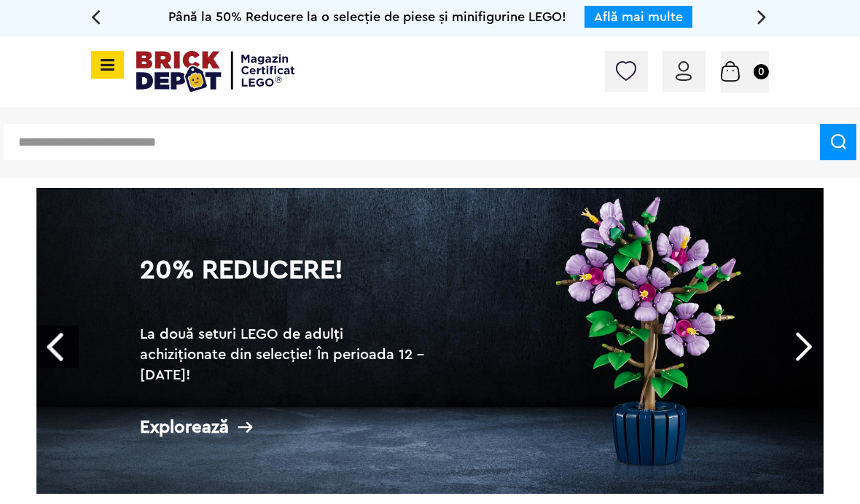 The height and width of the screenshot is (504, 860). Describe the element at coordinates (286, 284) in the screenshot. I see `h1: 20% Reducere!` at that location.